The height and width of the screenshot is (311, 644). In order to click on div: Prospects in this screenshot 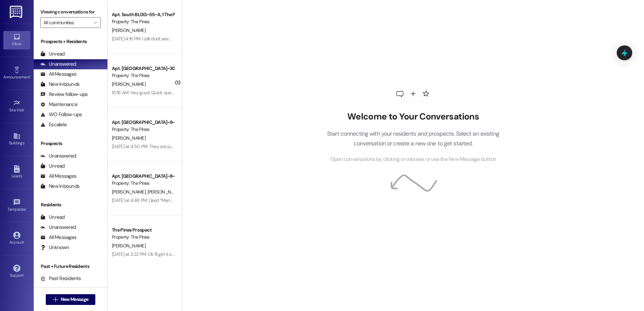, I will do `click(70, 143)`.